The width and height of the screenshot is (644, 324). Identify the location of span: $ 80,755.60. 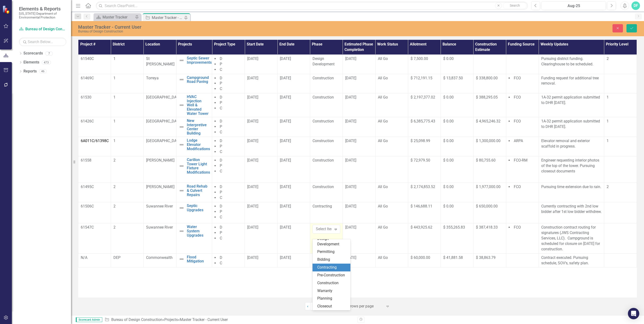
(486, 160).